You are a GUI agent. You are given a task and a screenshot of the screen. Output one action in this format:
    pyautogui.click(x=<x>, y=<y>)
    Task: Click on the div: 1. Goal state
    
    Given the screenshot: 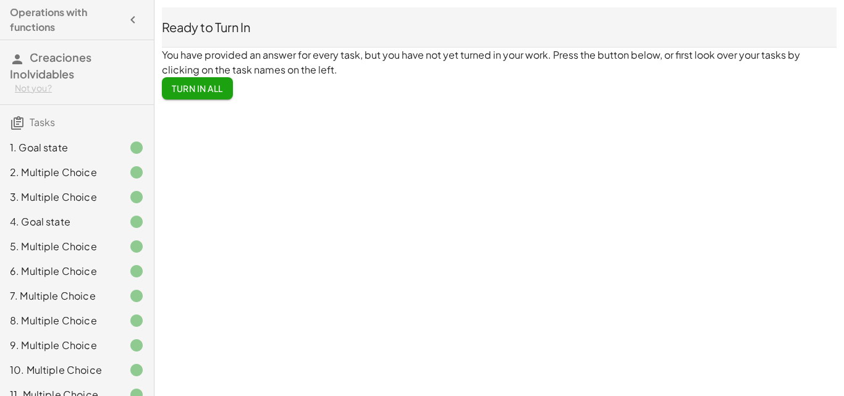 What is the action you would take?
    pyautogui.click(x=59, y=148)
    